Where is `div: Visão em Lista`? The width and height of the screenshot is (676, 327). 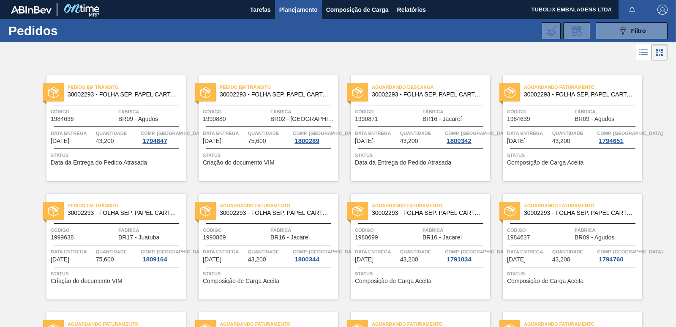 div: Visão em Lista is located at coordinates (644, 52).